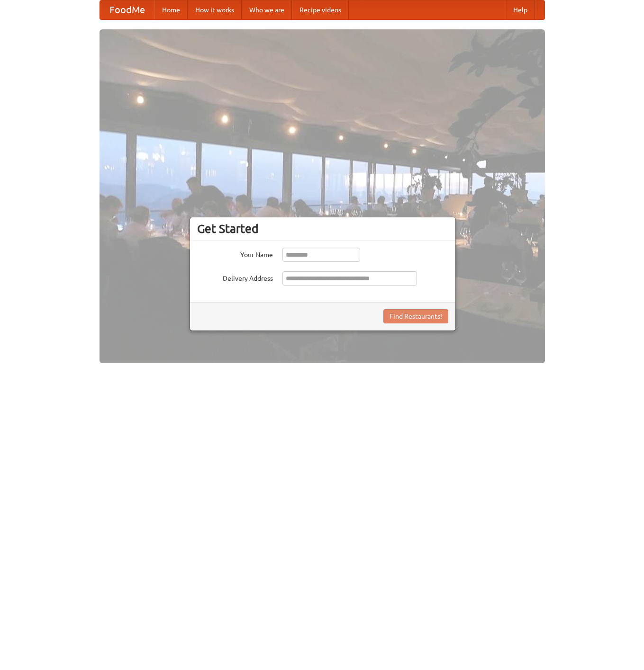  Describe the element at coordinates (323, 229) in the screenshot. I see `h3: Get Started` at that location.